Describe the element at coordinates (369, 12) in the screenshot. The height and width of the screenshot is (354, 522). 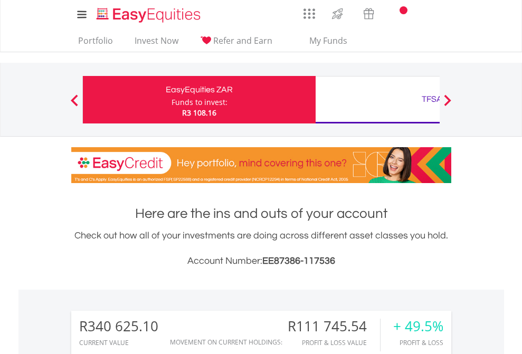
I see `a: Vouchers` at that location.